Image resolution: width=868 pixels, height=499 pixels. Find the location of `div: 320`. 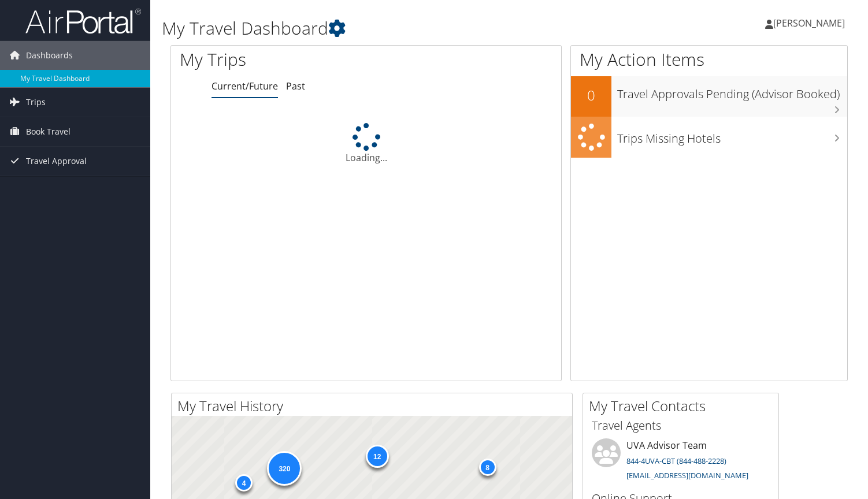

div: 320 is located at coordinates (285, 469).